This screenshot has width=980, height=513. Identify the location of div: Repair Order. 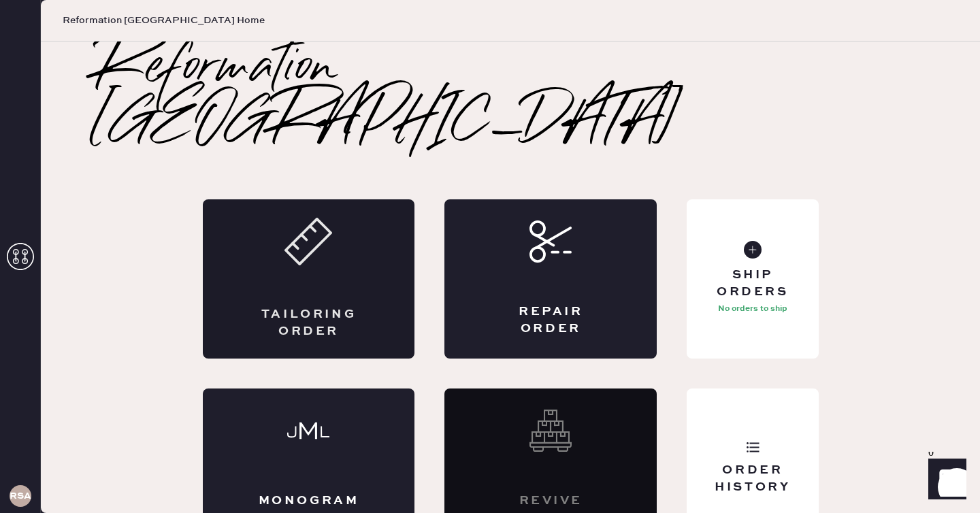
(550, 321).